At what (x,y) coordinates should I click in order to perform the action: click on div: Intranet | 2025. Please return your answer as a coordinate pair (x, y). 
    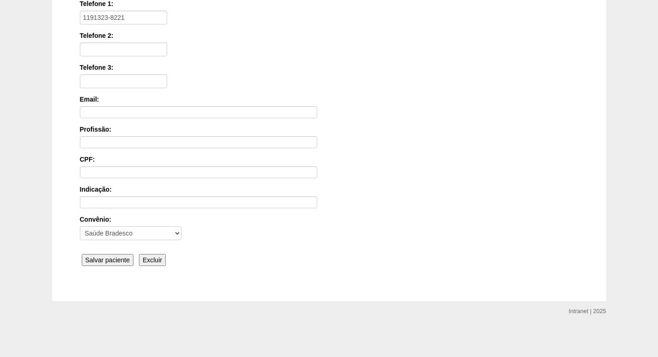
    Looking at the image, I should click on (587, 311).